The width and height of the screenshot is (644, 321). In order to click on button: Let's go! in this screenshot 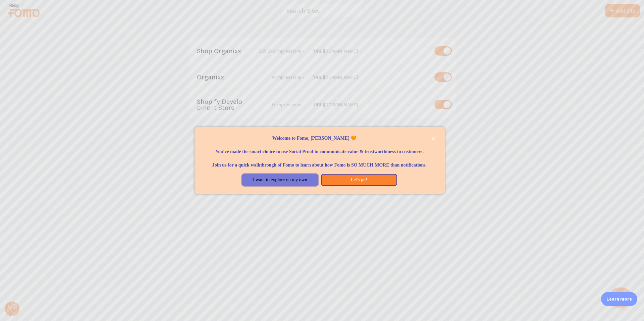, I will do `click(359, 180)`.